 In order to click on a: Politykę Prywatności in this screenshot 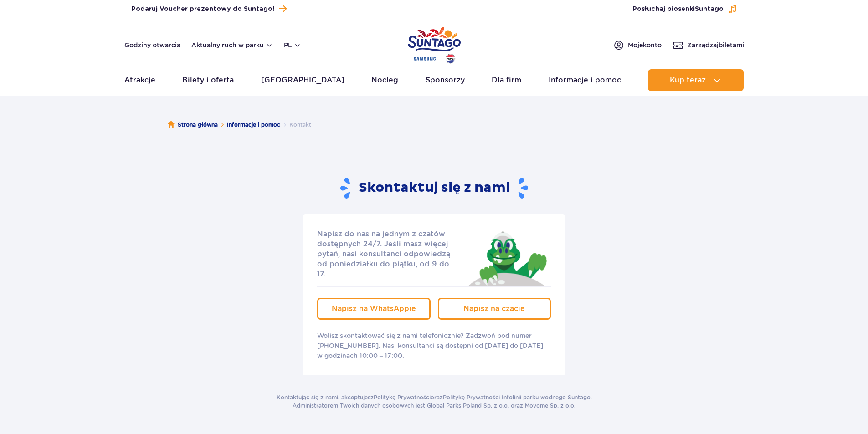, I will do `click(402, 397)`.